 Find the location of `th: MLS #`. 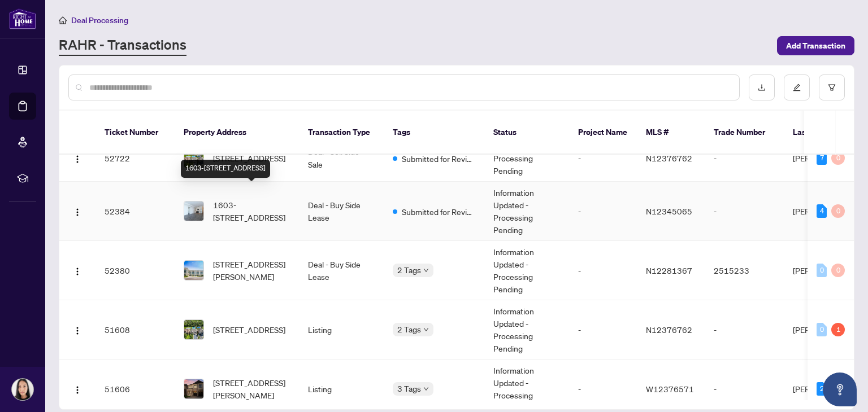

th: MLS # is located at coordinates (671, 133).